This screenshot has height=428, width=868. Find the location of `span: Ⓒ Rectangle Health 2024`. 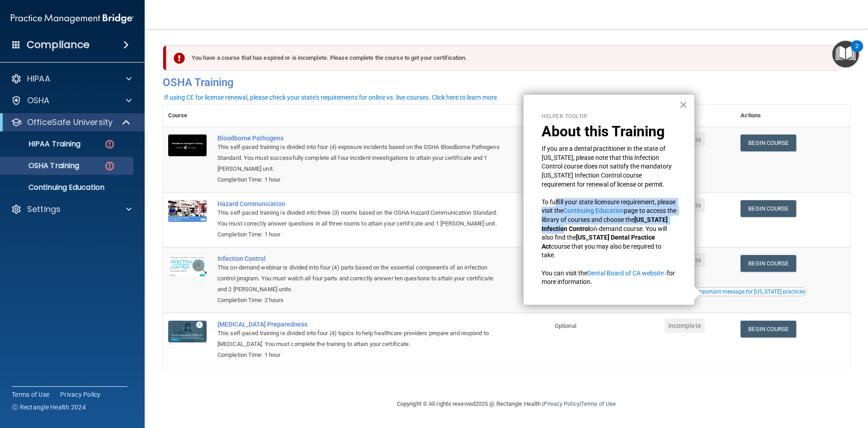

span: Ⓒ Rectangle Health 2024 is located at coordinates (49, 407).